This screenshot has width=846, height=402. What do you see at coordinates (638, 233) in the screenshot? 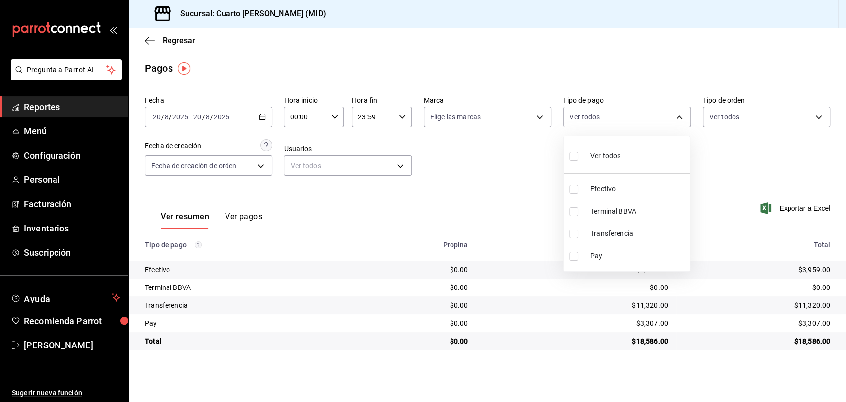
I see `span: Transferencia` at bounding box center [638, 233].